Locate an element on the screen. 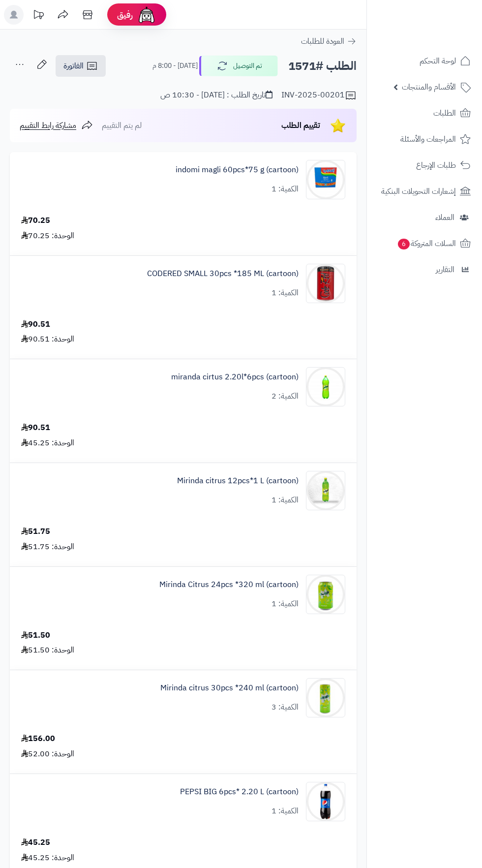 Image resolution: width=482 pixels, height=868 pixels. a: مشاركة رابط التقييم is located at coordinates (56, 126).